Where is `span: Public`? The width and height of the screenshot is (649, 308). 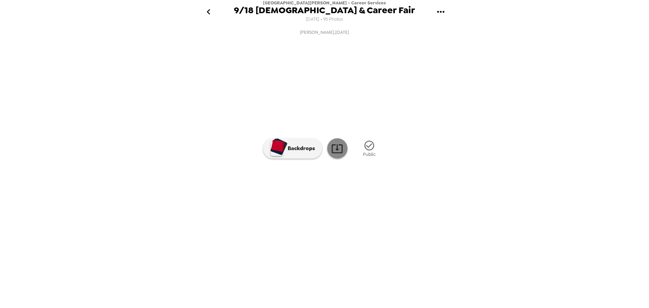
span: Public is located at coordinates (369, 154).